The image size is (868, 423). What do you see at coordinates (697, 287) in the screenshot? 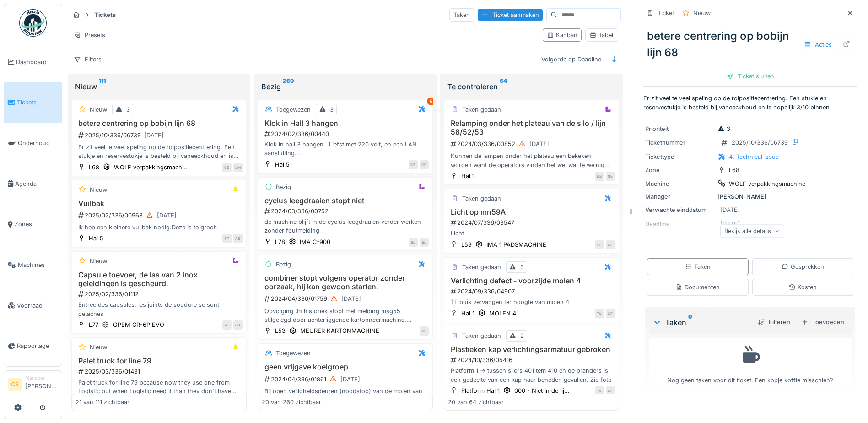
I see `div: Documenten` at bounding box center [697, 287].